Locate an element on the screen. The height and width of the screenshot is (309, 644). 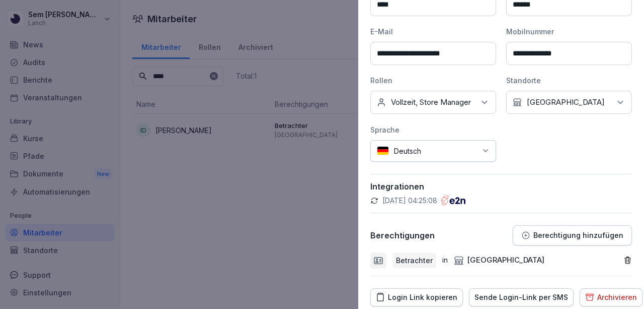
div: Archivieren is located at coordinates (611, 297).